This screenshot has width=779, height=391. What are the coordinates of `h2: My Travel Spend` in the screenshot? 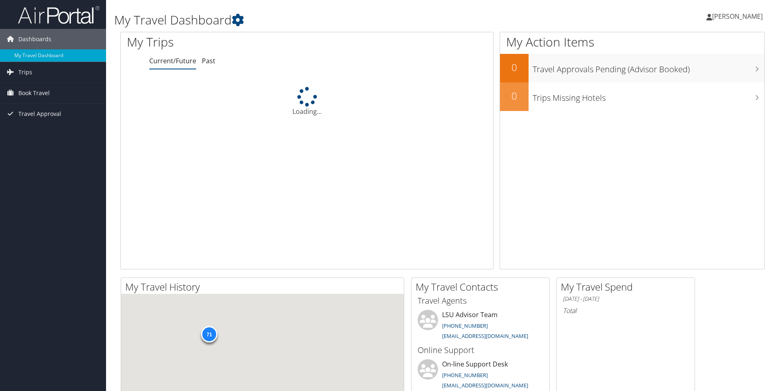 It's located at (628, 287).